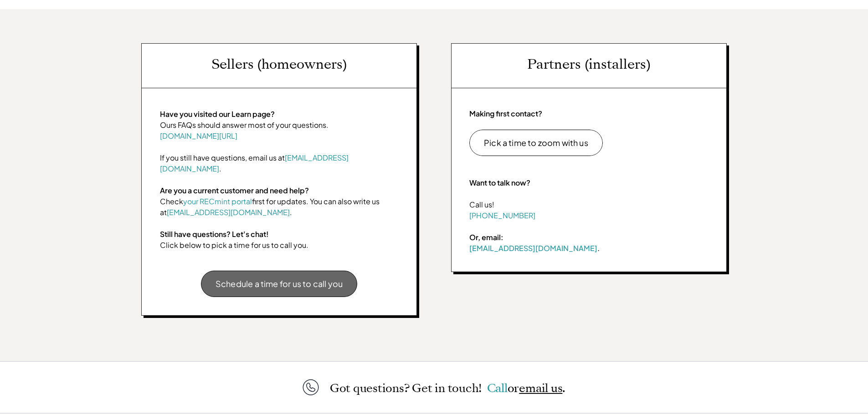 The width and height of the screenshot is (868, 418). What do you see at coordinates (589, 183) in the screenshot?
I see `p: Want to talk now?` at bounding box center [589, 183].